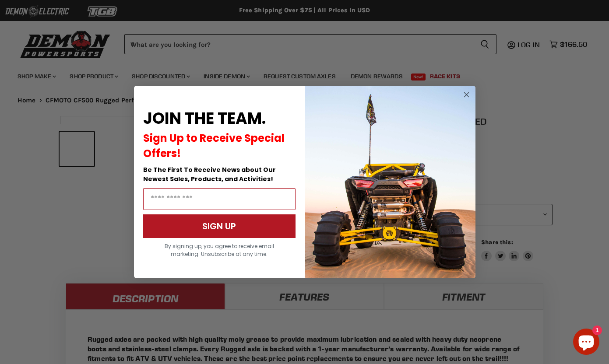  Describe the element at coordinates (586, 342) in the screenshot. I see `inbox-online-store-chat: Shopify online store chat` at that location.